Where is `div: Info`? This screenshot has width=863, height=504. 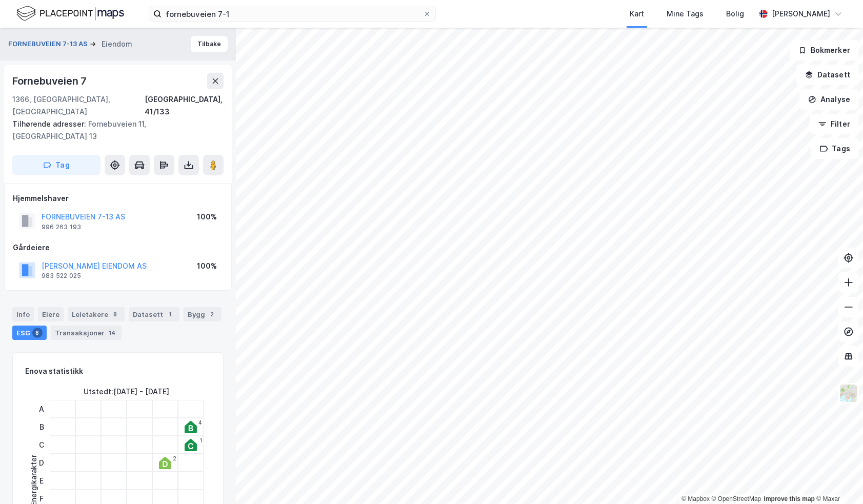 div: Info is located at coordinates (23, 314).